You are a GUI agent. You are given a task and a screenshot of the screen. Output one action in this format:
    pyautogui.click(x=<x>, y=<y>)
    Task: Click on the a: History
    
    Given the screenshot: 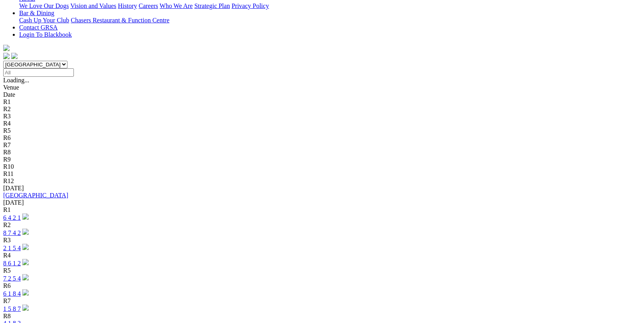 What is the action you would take?
    pyautogui.click(x=127, y=6)
    